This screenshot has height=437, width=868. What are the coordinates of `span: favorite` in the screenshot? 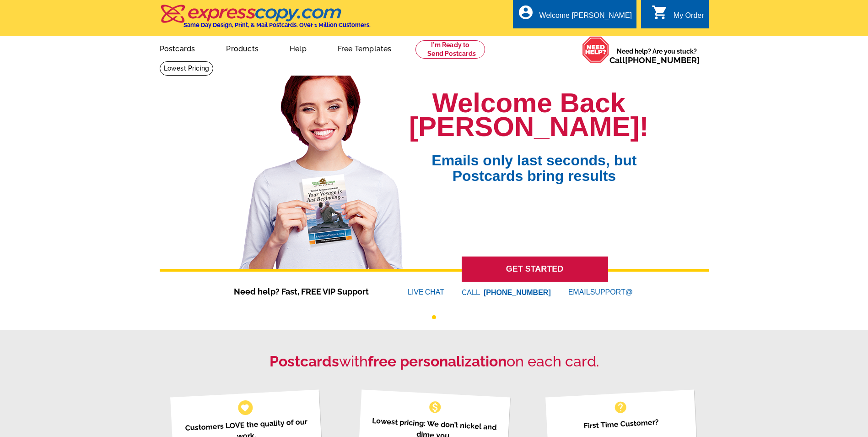 It's located at (245, 407).